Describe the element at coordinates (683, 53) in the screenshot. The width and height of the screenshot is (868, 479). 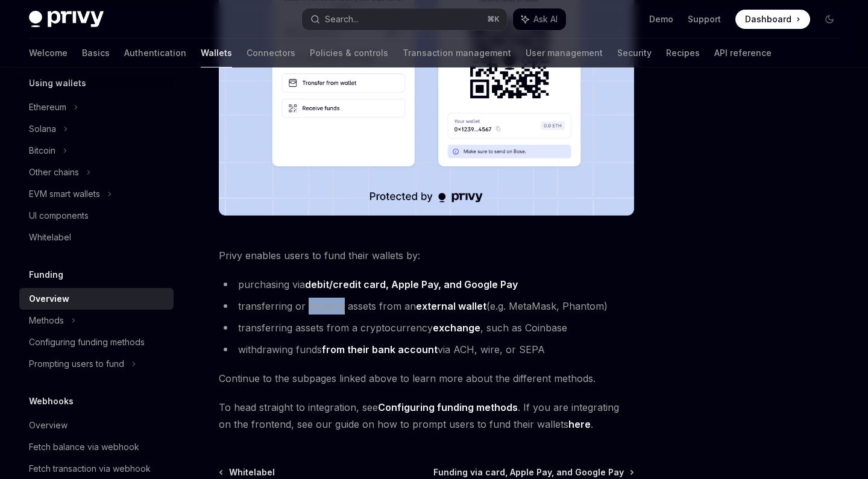
I see `a: Recipes` at that location.